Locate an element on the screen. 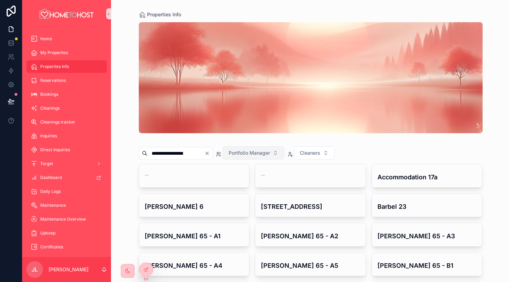 The width and height of the screenshot is (510, 282). a: Direct Inquiries is located at coordinates (67, 150).